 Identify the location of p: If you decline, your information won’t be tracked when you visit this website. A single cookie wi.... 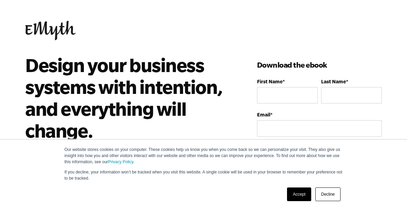
(204, 175).